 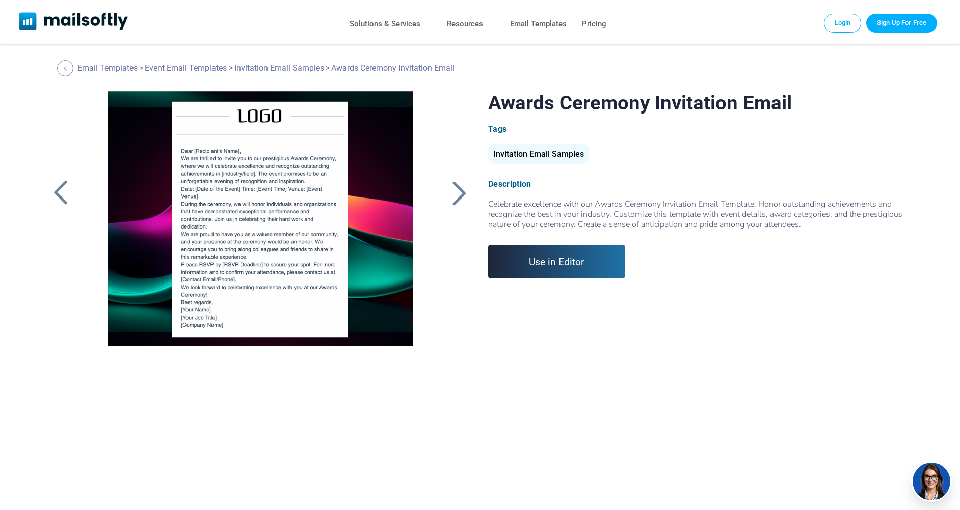 What do you see at coordinates (901, 23) in the screenshot?
I see `a: Trial` at bounding box center [901, 23].